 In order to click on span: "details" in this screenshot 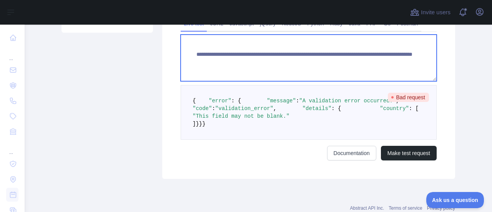, I will do `click(317, 108)`.